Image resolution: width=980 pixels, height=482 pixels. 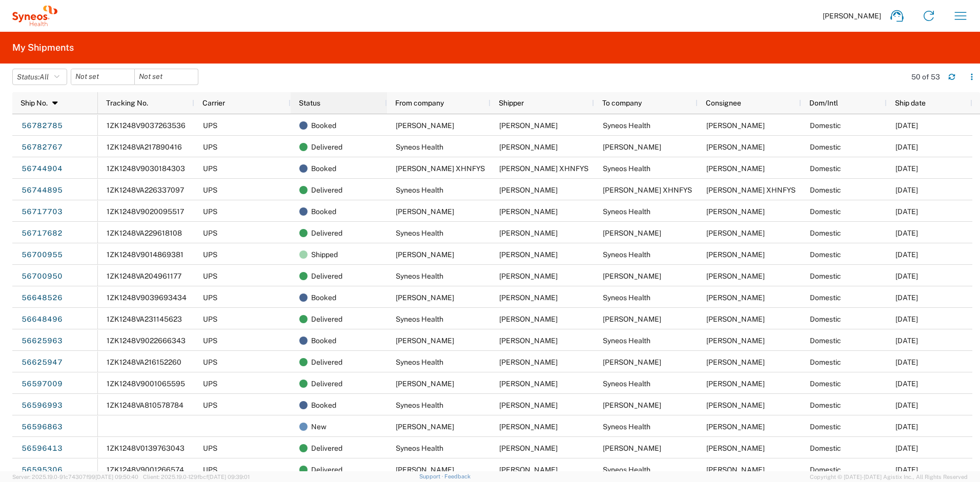 What do you see at coordinates (43, 48) in the screenshot?
I see `h2: My Shipments` at bounding box center [43, 48].